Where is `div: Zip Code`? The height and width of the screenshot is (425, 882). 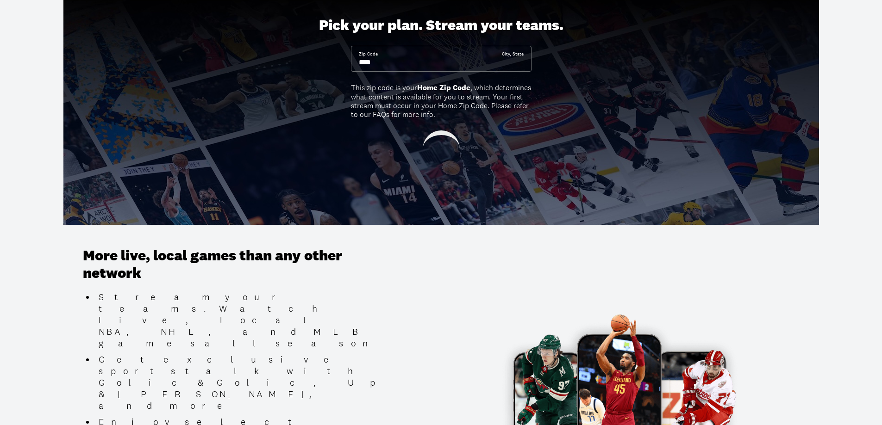
div: Zip Code is located at coordinates (368, 54).